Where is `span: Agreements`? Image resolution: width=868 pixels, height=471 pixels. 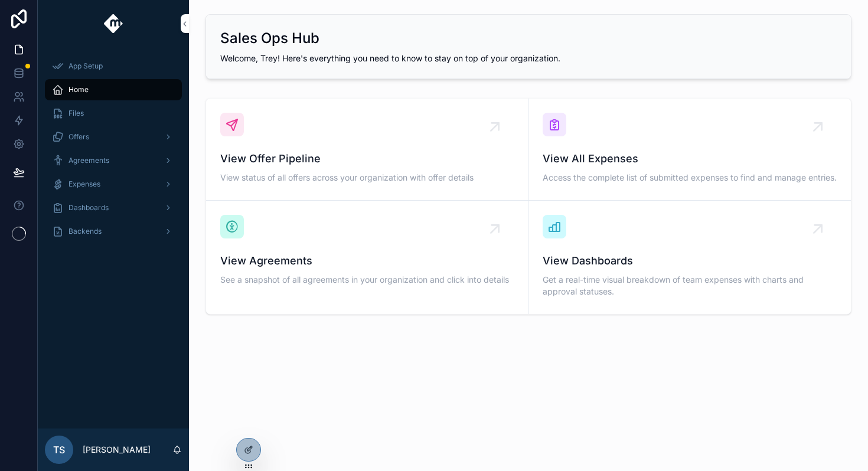
span: Agreements is located at coordinates (89, 161).